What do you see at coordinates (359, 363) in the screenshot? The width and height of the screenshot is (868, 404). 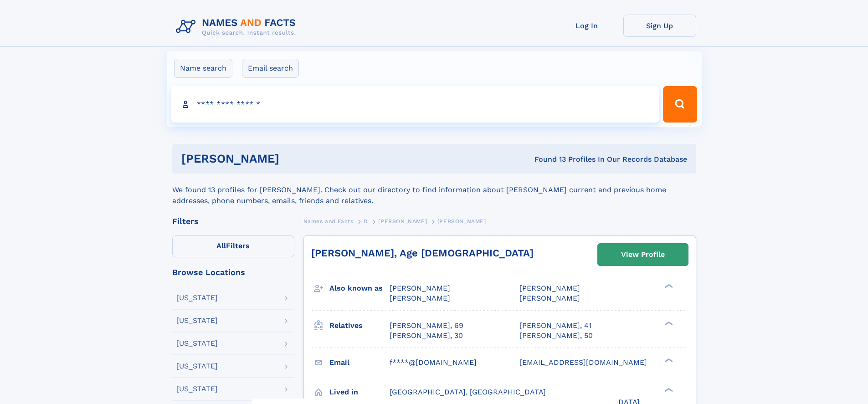 I see `h3: Email` at bounding box center [359, 363].